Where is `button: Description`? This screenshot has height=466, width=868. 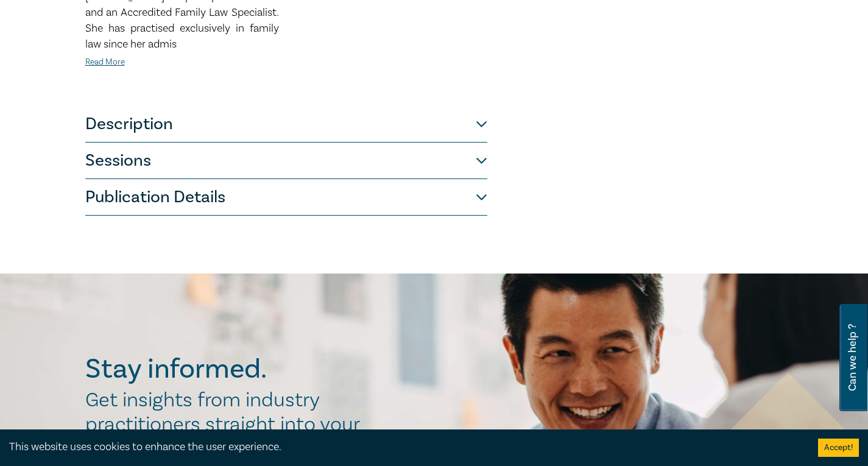 button: Description is located at coordinates (286, 125).